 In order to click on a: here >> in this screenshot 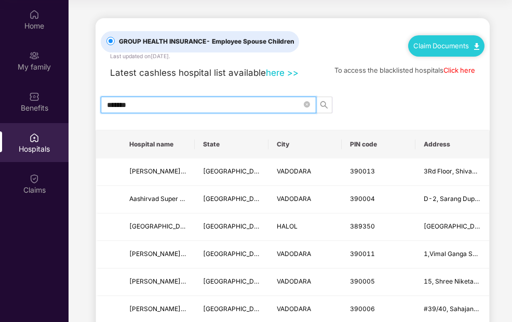, I will do `click(282, 73)`.